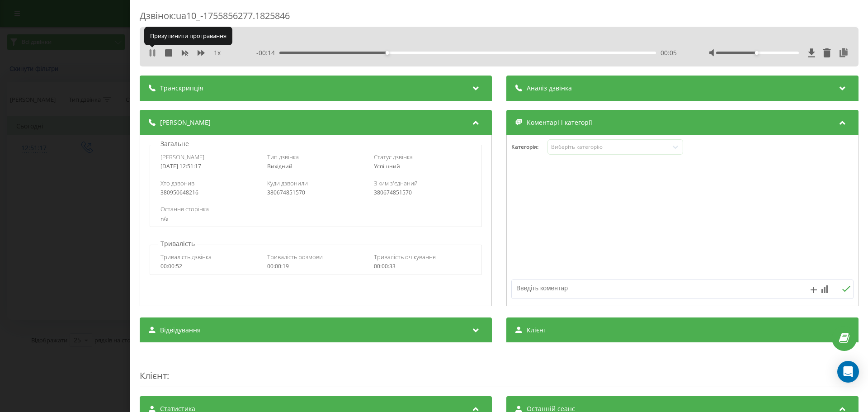  What do you see at coordinates (499, 18) in the screenshot?
I see `div: Дзвінок : ua10_-1755856277.1825846` at bounding box center [499, 18].